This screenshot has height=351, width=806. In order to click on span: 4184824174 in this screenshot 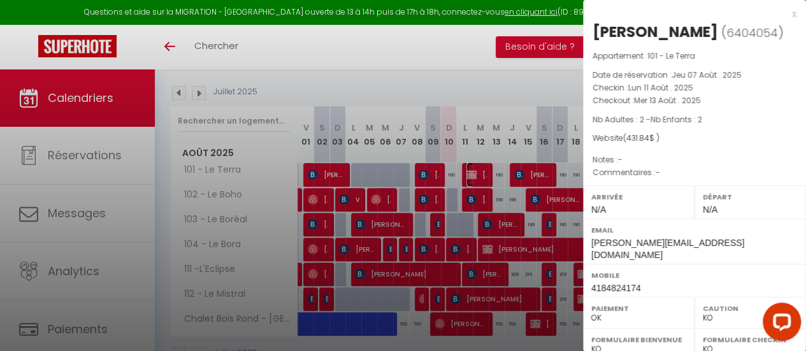, I will do `click(616, 288)`.